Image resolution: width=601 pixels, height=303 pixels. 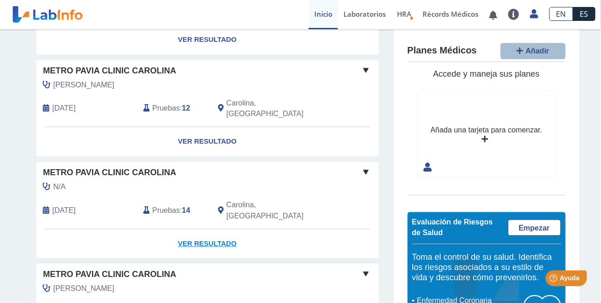 What do you see at coordinates (487, 268) in the screenshot?
I see `h5: Toma el control de su salud. Identifica los riesgos asociados a su estilo de vida y descubre cómo...` at bounding box center [487, 268].